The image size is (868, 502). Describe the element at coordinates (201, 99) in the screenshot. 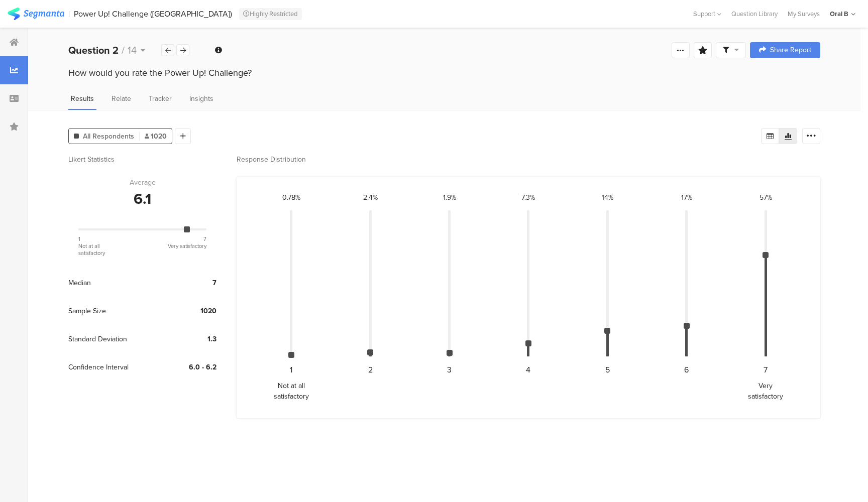

I see `span: Insights` at that location.